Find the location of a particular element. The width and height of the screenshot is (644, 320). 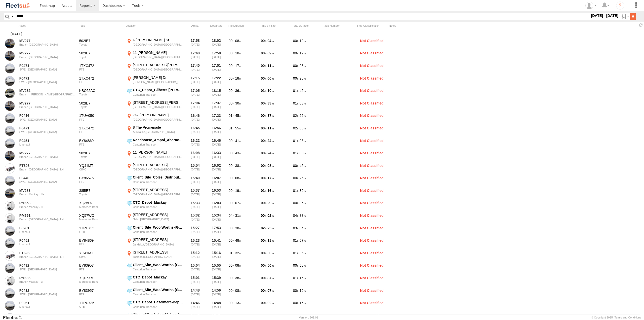

a: F0432 is located at coordinates (48, 265).